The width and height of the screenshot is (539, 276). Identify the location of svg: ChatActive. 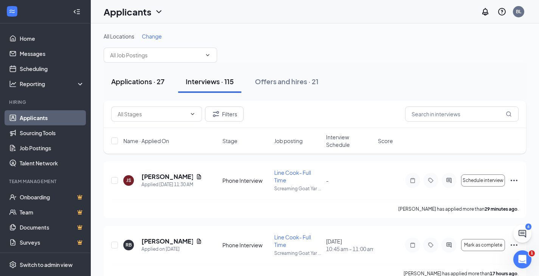
(522, 234).